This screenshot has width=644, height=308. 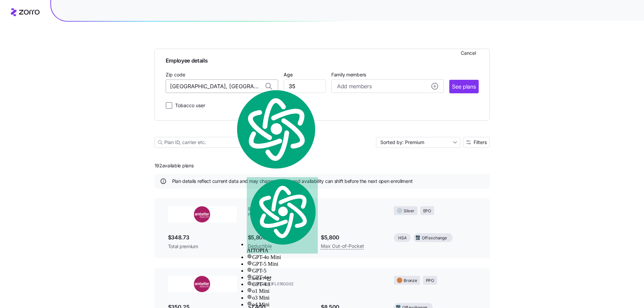 I want to click on span: Off exchange, so click(x=435, y=238).